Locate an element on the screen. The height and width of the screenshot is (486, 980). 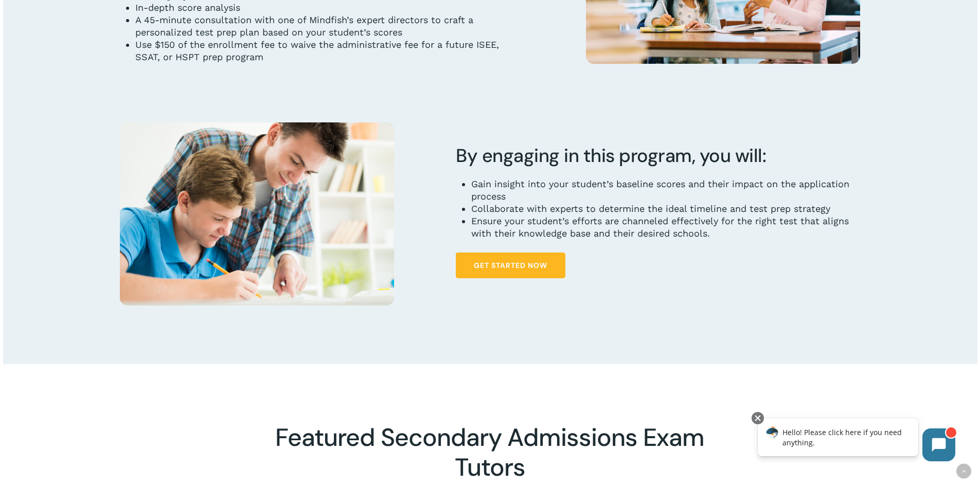
li: Gain insight into your student’s baseline scores and their impact on the application process is located at coordinates (666, 191).